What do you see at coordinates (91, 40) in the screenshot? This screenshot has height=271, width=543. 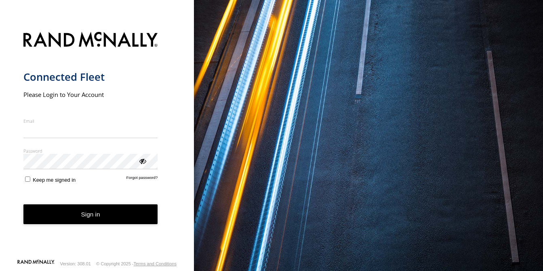 I see `img: Rand McNally` at bounding box center [91, 40].